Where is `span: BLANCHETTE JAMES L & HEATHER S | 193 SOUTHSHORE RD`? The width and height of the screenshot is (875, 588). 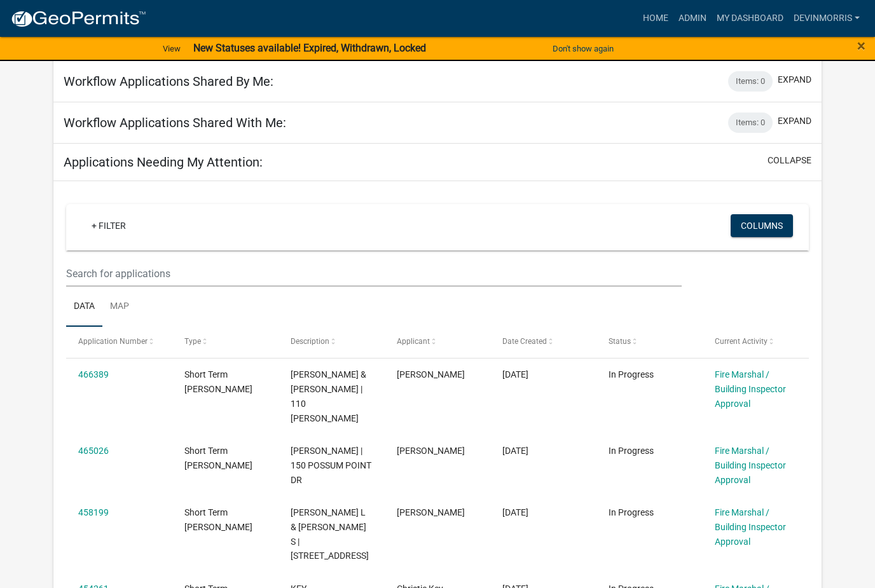
span: BLANCHETTE JAMES L & HEATHER S | 193 SOUTHSHORE RD is located at coordinates (329, 534).